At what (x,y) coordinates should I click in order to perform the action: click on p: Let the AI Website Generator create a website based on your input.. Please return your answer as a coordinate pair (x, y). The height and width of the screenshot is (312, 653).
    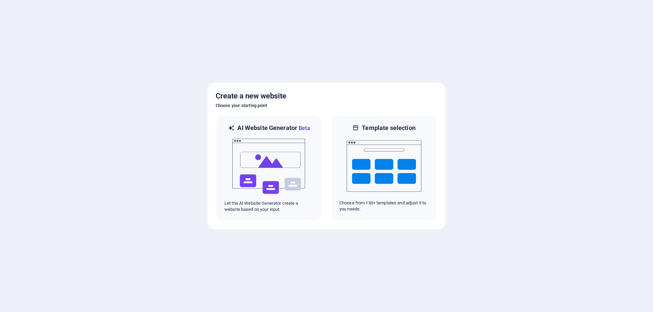
    Looking at the image, I should click on (269, 207).